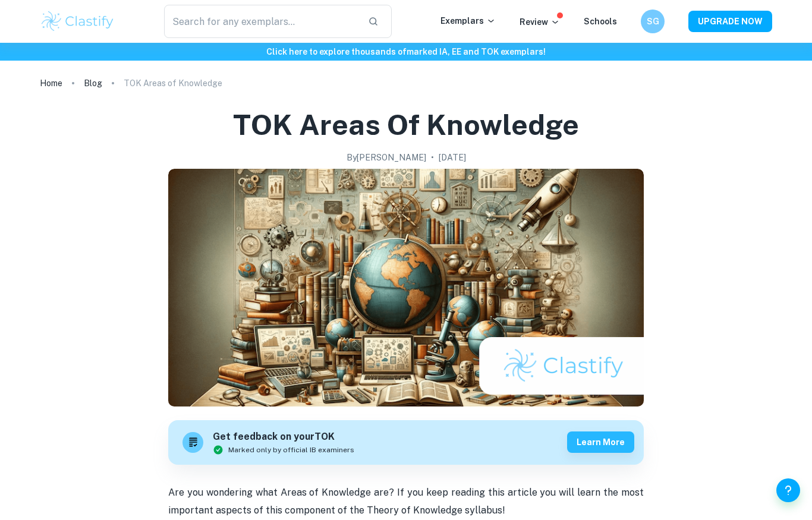 The width and height of the screenshot is (812, 520). What do you see at coordinates (652, 22) in the screenshot?
I see `button: SG` at bounding box center [652, 22].